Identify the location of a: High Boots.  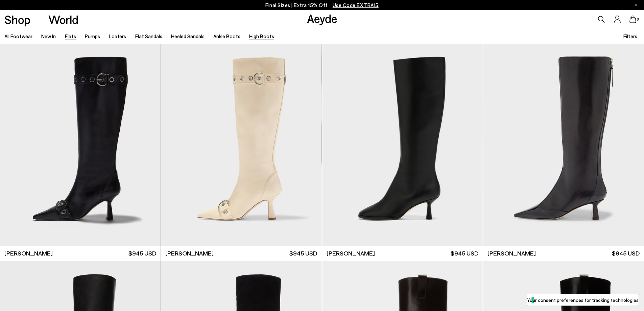
(262, 36).